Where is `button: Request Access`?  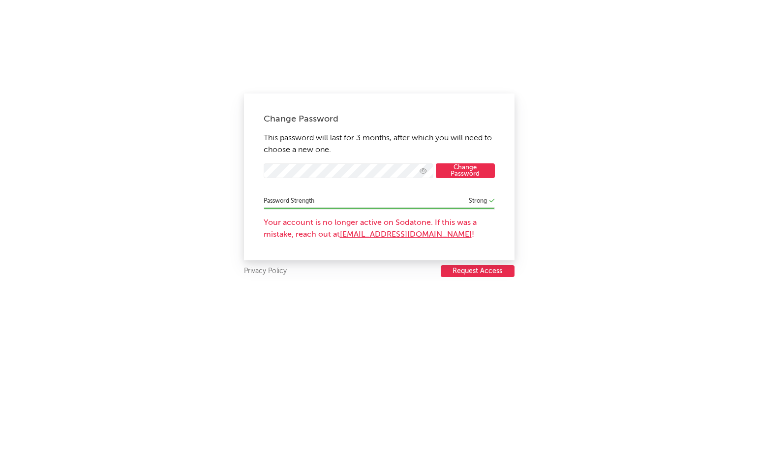
button: Request Access is located at coordinates (478, 271).